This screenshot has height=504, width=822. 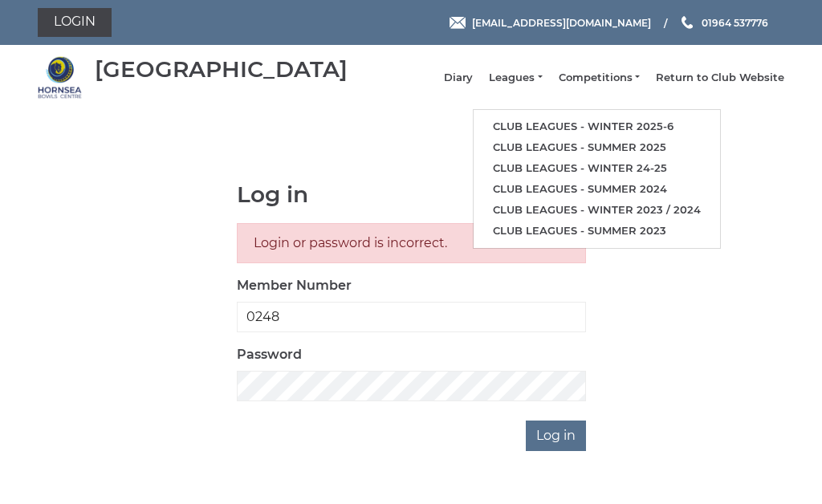 I want to click on h1: Log in, so click(x=411, y=194).